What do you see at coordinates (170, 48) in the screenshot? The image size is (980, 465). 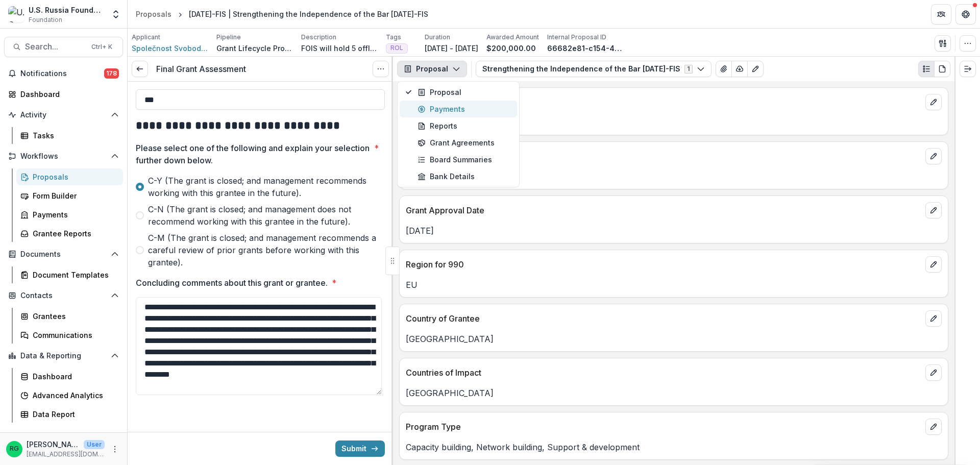 I see `span: Společnost Svobody Informance, z.s.` at bounding box center [170, 48].